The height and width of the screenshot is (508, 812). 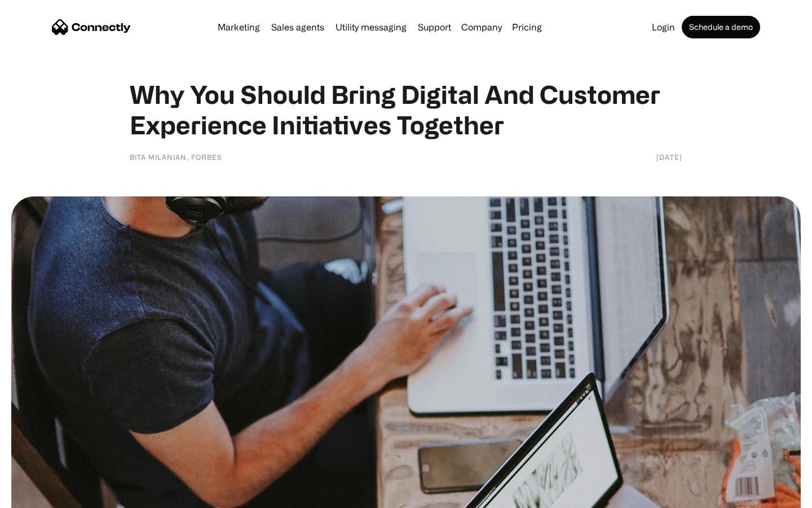 I want to click on a: Support, so click(x=434, y=27).